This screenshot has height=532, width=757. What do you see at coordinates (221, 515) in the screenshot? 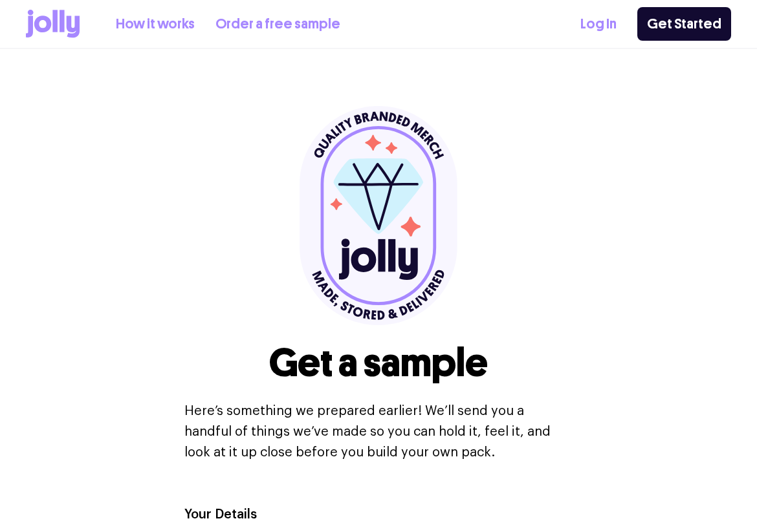
I see `label: Your Details` at bounding box center [221, 515].